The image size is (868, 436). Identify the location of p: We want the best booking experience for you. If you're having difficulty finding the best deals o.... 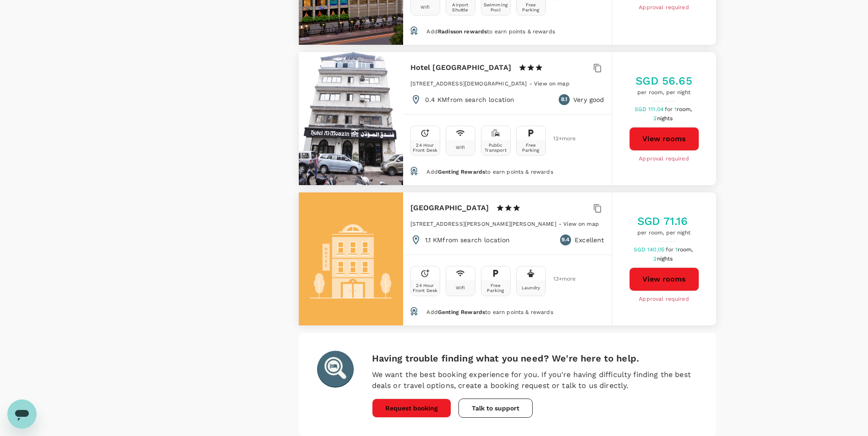
(535, 380).